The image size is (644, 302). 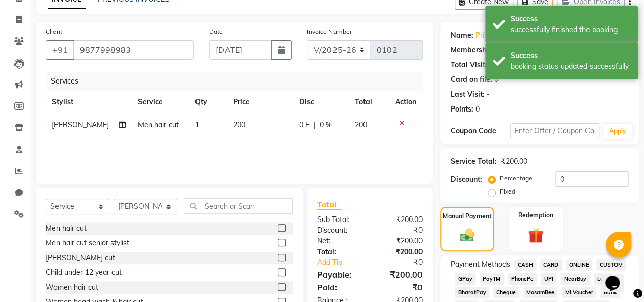 What do you see at coordinates (216, 32) in the screenshot?
I see `label: Date` at bounding box center [216, 32].